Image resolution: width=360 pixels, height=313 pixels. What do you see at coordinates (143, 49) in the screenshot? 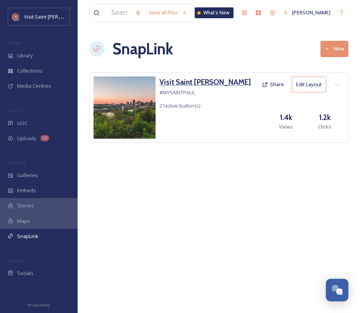
I see `h1: SnapLink` at bounding box center [143, 49].